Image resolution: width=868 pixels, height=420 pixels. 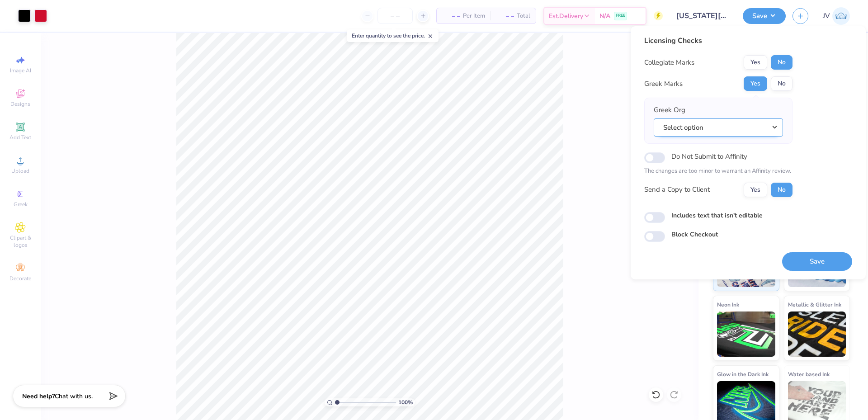 I want to click on span: Image AI, so click(x=20, y=70).